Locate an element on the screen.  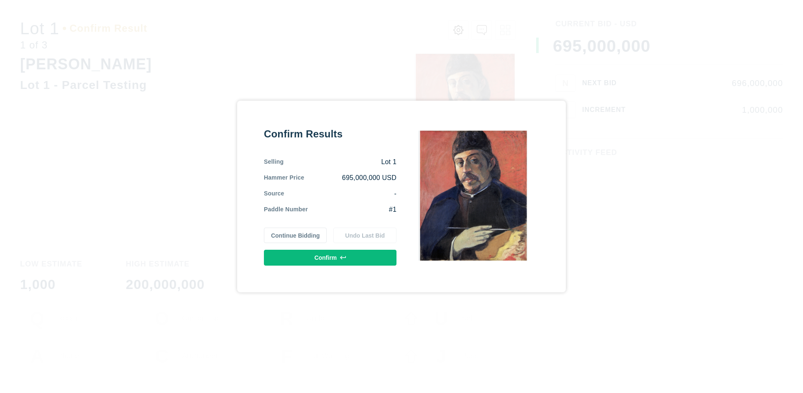
button: Confirm is located at coordinates (330, 258).